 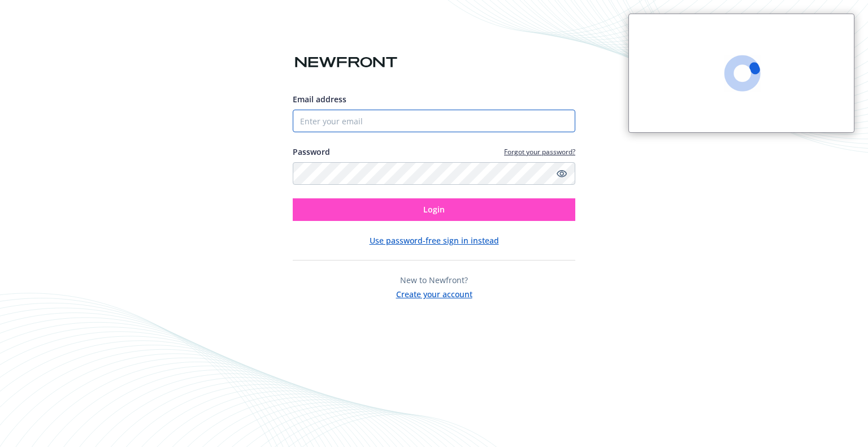 I want to click on img: Newfront logo, so click(x=346, y=62).